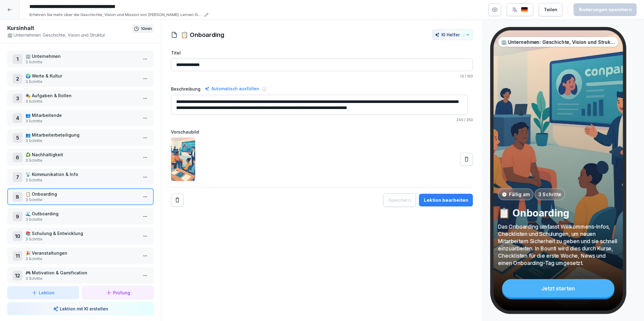 The image size is (644, 321). What do you see at coordinates (322, 132) in the screenshot?
I see `label: Vorschaubild` at bounding box center [322, 132].